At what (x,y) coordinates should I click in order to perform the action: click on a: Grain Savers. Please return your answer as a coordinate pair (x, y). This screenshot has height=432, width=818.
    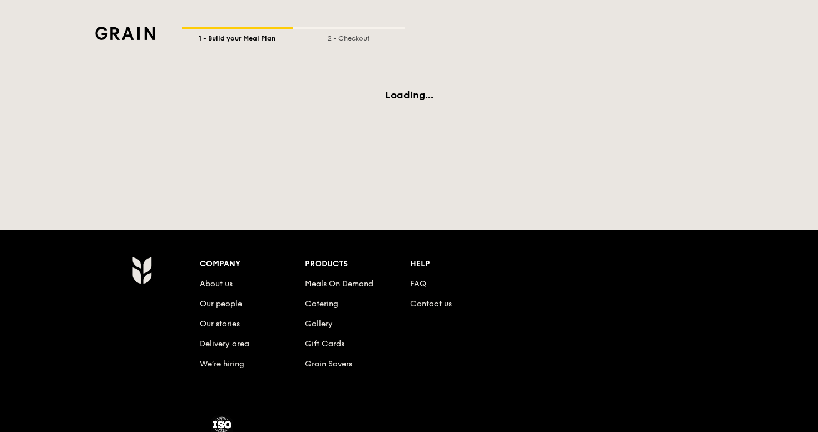
    Looking at the image, I should click on (328, 364).